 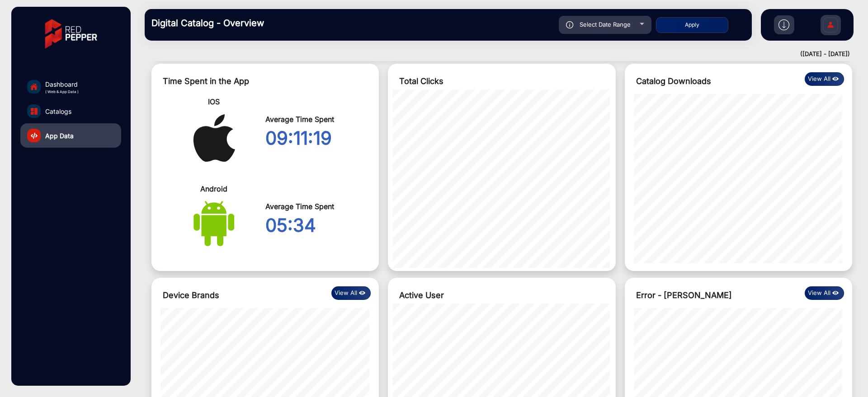 I want to click on span: ( Web & App Data ), so click(x=62, y=92).